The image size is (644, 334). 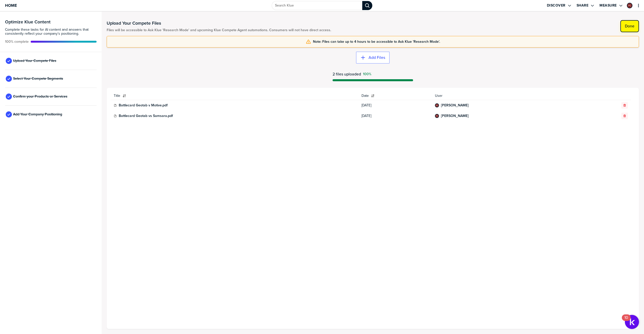 What do you see at coordinates (368, 5) in the screenshot?
I see `div: Search Klue` at bounding box center [368, 5].